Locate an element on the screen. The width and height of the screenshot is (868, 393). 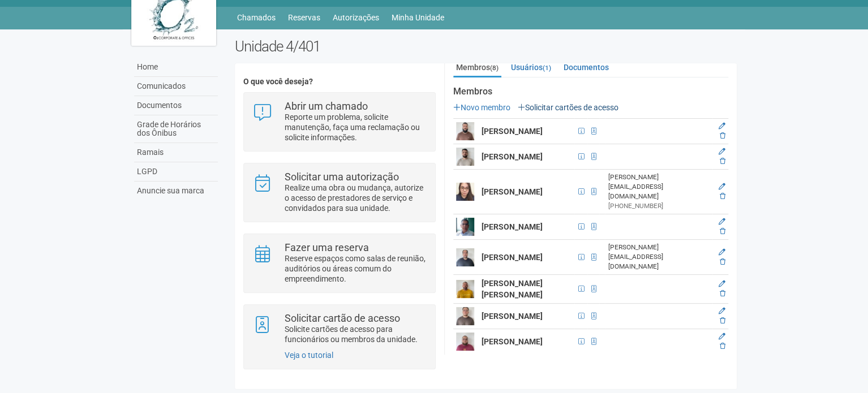
h4: O que você deseja? is located at coordinates (339, 82).